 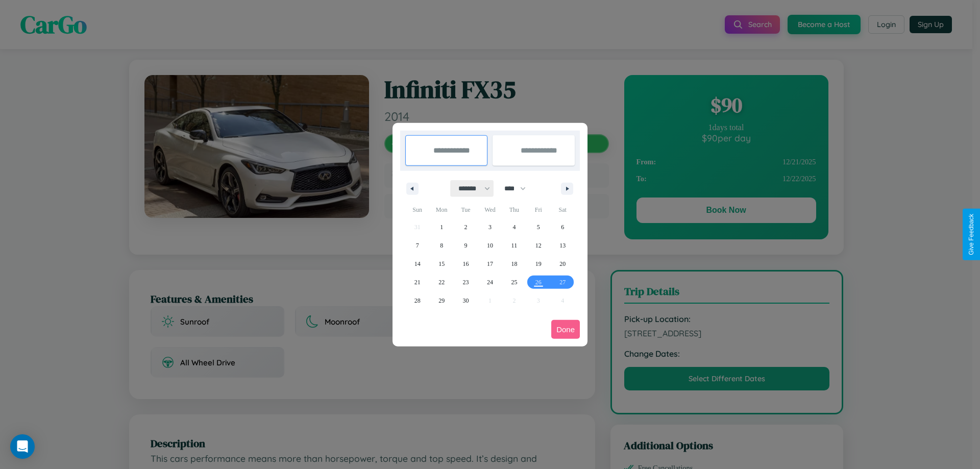 I want to click on span: 5, so click(x=538, y=227).